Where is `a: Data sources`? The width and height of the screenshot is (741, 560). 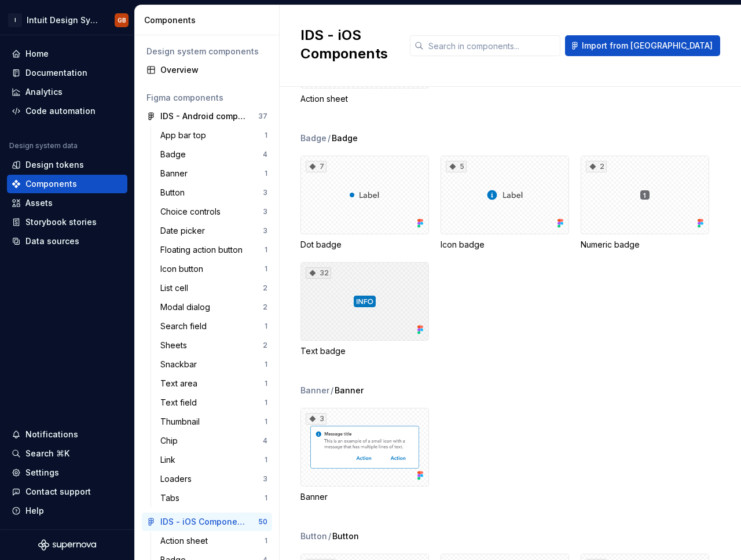 a: Data sources is located at coordinates (67, 241).